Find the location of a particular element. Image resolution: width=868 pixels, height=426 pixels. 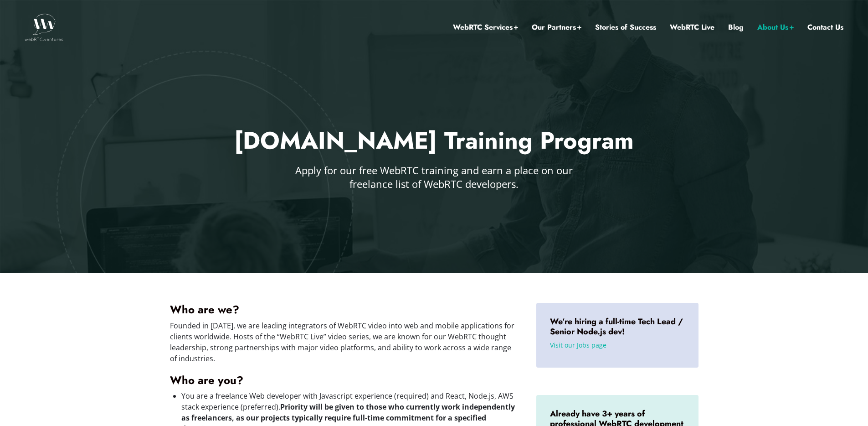

strong: We’re hiring a full-time Tech Lead / Senior Node.js dev! is located at coordinates (616, 326).